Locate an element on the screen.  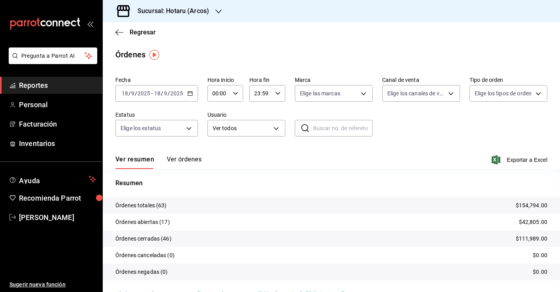
p: Órdenes negadas (0) is located at coordinates (142, 272).